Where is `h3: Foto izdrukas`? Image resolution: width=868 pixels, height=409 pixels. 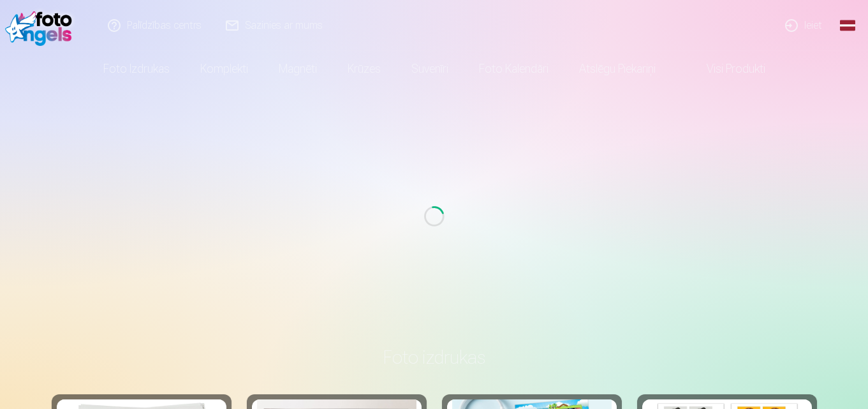
h3: Foto izdrukas is located at coordinates (434, 357).